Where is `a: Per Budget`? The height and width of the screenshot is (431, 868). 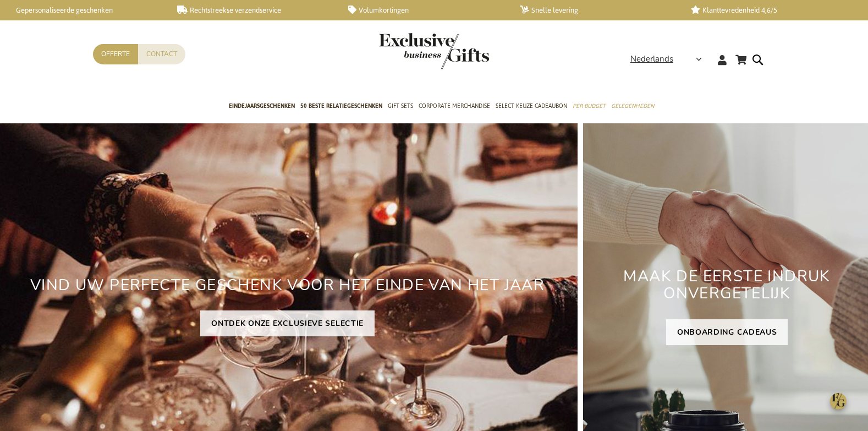 a: Per Budget is located at coordinates (590, 107).